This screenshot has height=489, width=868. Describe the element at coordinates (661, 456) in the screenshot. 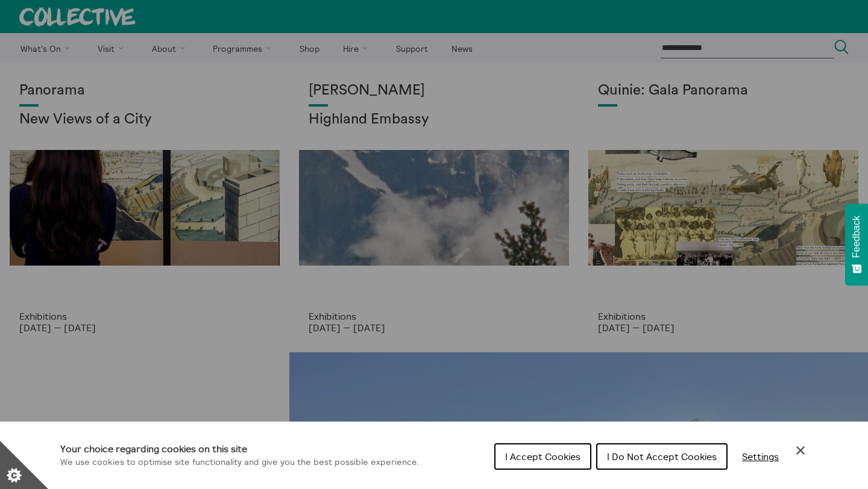

I see `button: I Do Not Accept Cookies` at that location.